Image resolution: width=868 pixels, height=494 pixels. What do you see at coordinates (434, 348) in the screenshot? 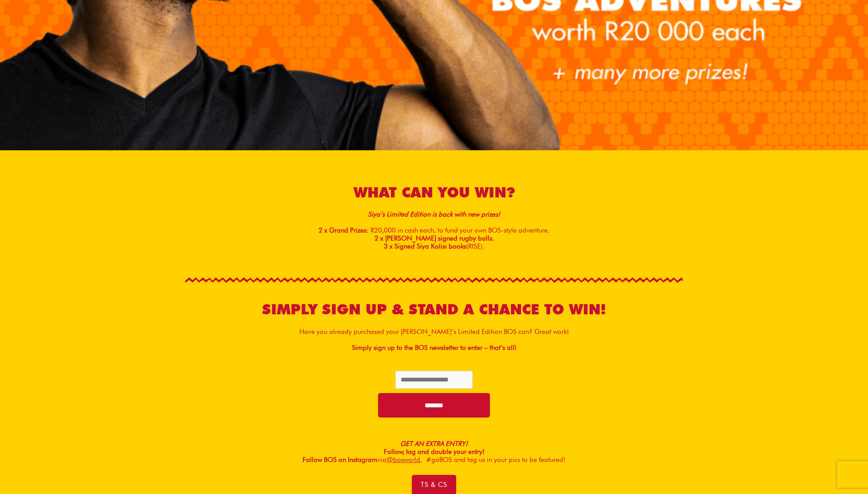
I see `strong: Simply sign up to the BOS newsletter to enter – that’s all!` at bounding box center [434, 348].